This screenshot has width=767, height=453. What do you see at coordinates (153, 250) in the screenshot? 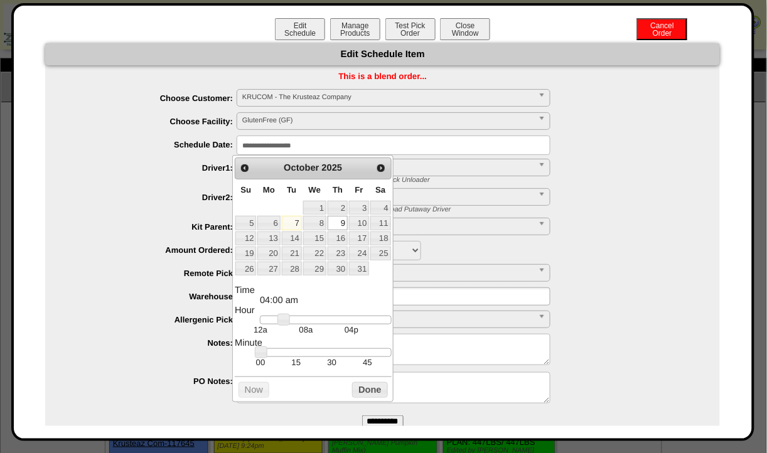
I see `label: Amount Ordered:` at bounding box center [153, 250].